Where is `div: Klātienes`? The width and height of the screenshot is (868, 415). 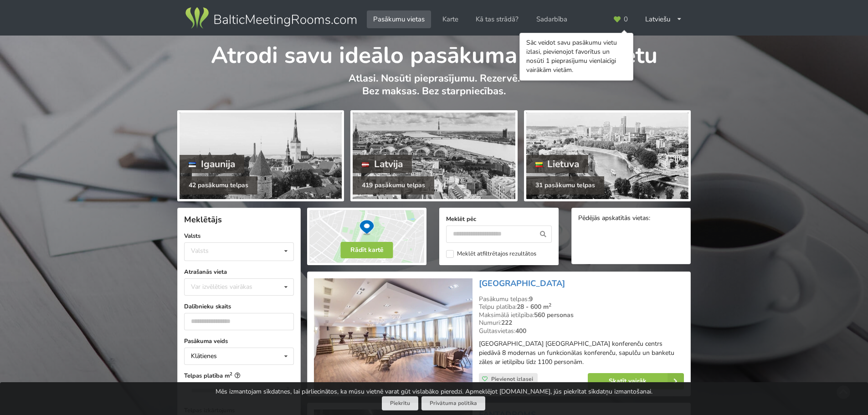
div: Klātienes is located at coordinates (204, 356).